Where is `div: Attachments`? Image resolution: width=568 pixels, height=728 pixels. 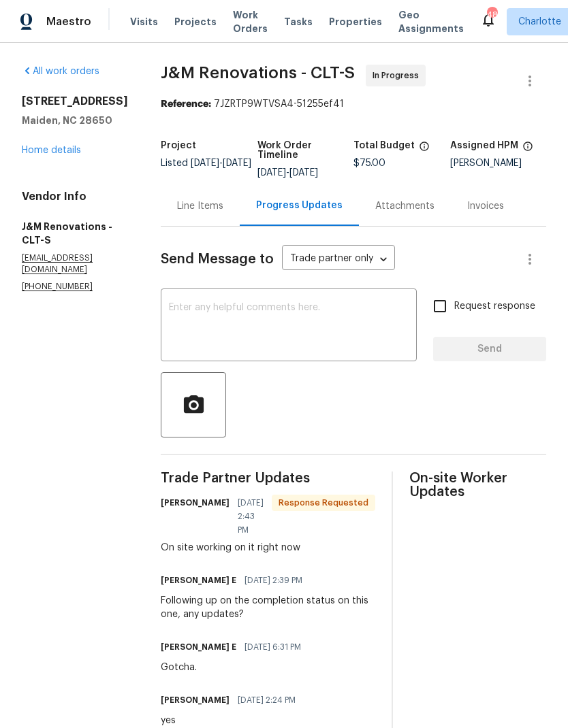
div: Attachments is located at coordinates (404, 206).